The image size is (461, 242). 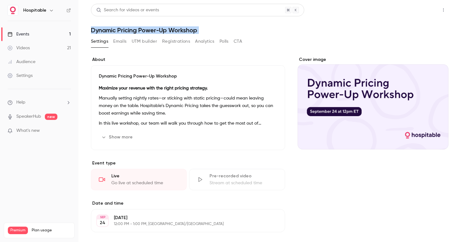 What do you see at coordinates (153, 88) in the screenshot?
I see `strong: Maximize your revenue with the right pricing strategy.` at bounding box center [153, 88].